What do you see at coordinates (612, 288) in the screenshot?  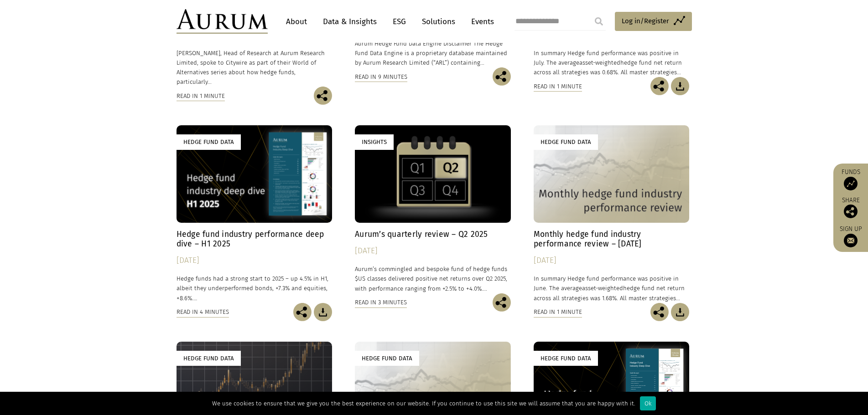 I see `p: In summary Hedge fund performance was positive in June. The average hedge fund net return across ...` at bounding box center [612, 288].